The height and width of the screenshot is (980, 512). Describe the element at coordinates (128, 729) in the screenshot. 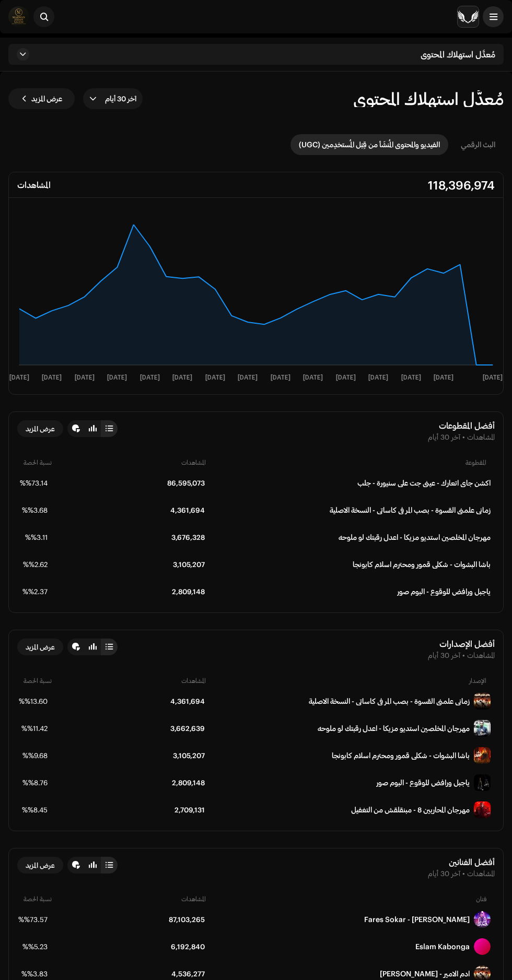

I see `div: 3,662,639` at that location.